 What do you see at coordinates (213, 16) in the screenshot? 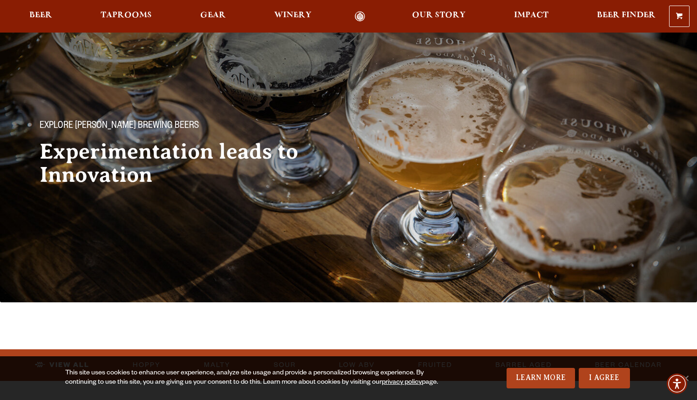
I see `a: Gear` at bounding box center [213, 16].